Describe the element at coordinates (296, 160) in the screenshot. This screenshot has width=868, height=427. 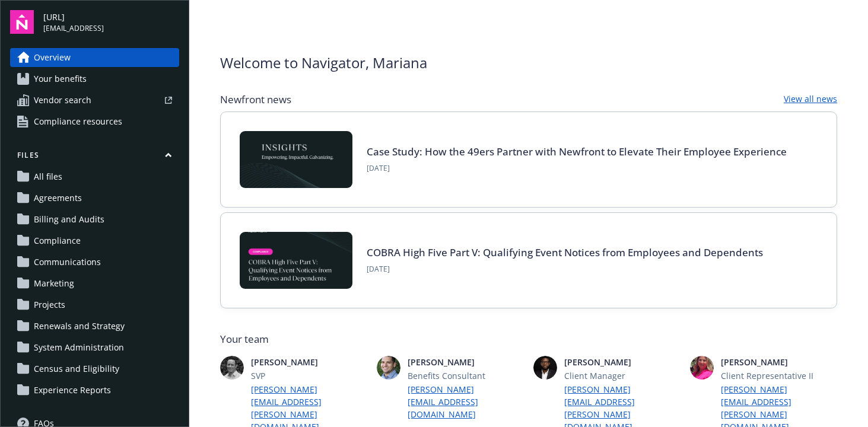
I see `a: Card Image - INSIGHTS copy.png` at that location.